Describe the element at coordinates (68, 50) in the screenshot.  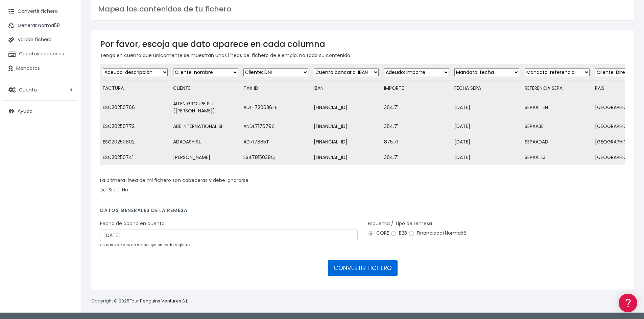
I see `div: Información general` at that location.